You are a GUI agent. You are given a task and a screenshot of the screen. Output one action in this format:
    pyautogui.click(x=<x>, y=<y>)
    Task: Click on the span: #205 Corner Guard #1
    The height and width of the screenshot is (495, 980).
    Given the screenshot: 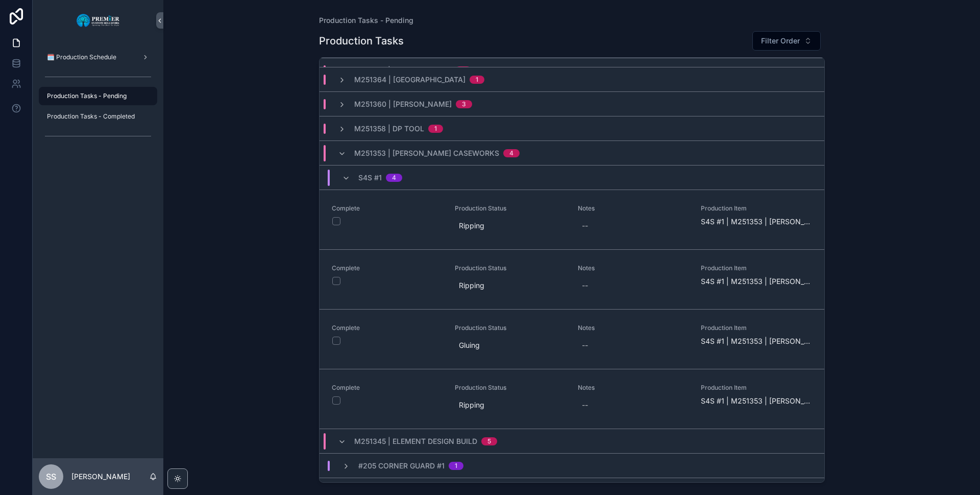 What is the action you would take?
    pyautogui.click(x=402, y=466)
    